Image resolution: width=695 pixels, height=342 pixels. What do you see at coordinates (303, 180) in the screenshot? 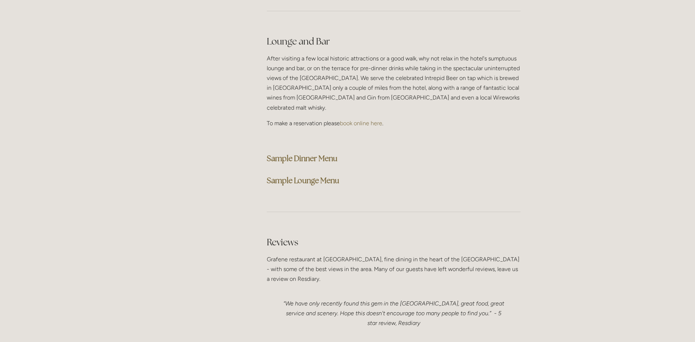
I see `strong: Sample Lounge Menu` at bounding box center [303, 180].